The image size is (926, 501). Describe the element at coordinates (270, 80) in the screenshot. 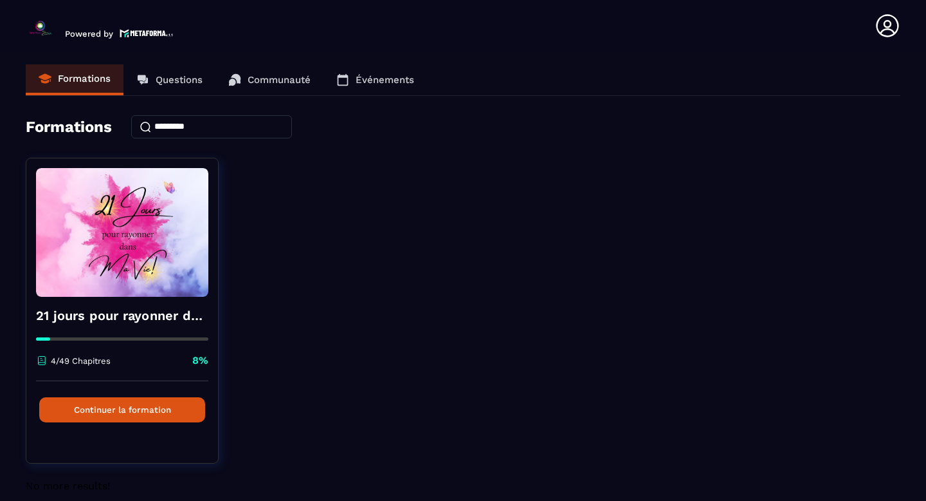

I see `a: Communauté` at that location.